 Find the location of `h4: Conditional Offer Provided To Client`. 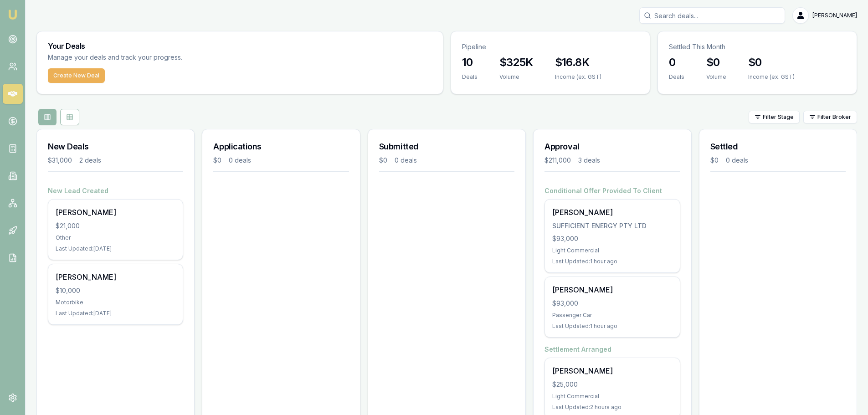

h4: Conditional Offer Provided To Client is located at coordinates (612, 191).